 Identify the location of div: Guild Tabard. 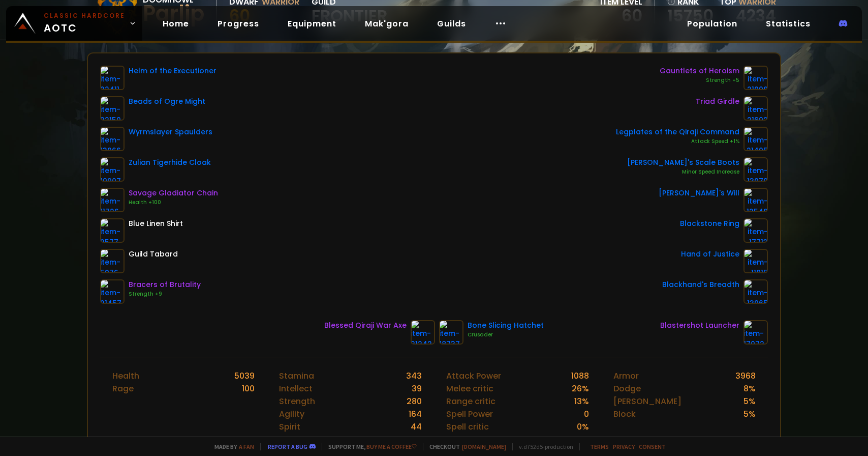
(153, 254).